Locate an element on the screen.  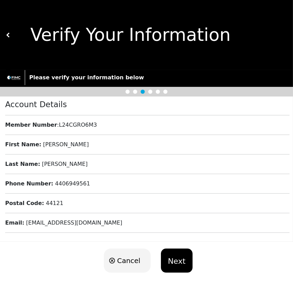
h4: Account Details is located at coordinates (147, 105).